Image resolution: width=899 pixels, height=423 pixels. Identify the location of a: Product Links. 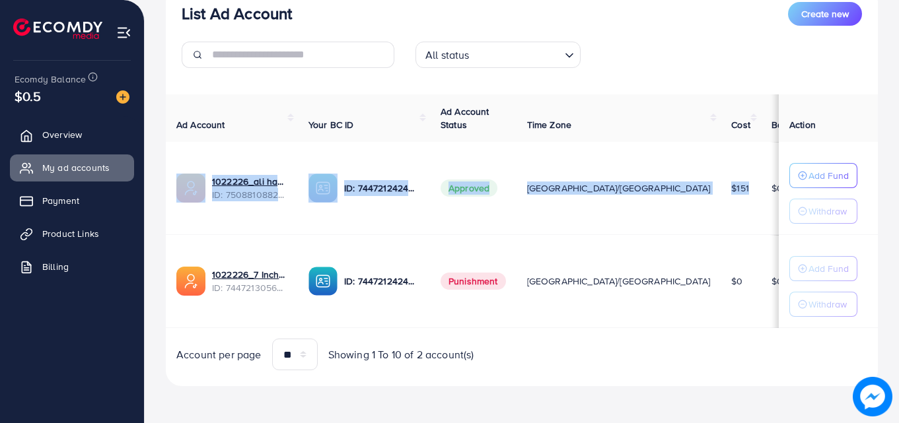
(72, 234).